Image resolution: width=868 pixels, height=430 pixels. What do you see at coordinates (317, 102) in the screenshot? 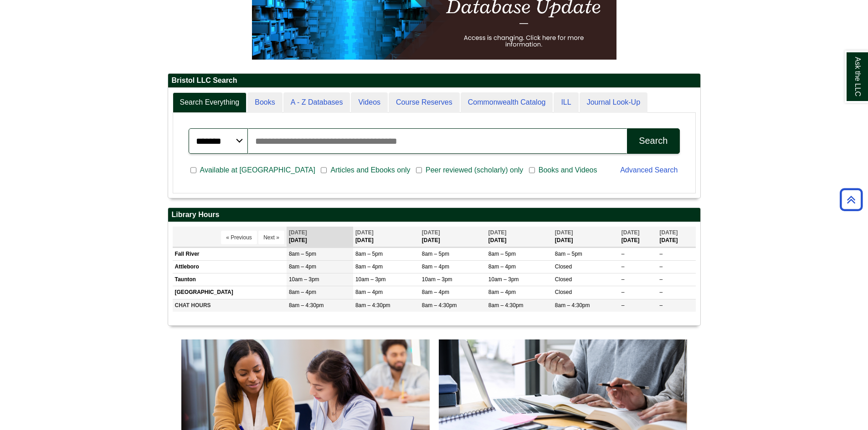
I see `a: A - Z Databases` at bounding box center [317, 102].